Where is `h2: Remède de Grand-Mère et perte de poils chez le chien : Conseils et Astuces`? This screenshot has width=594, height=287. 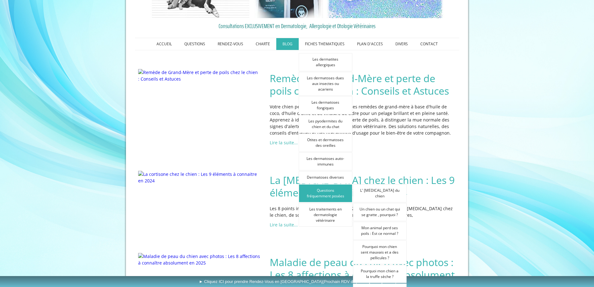 h2: Remède de Grand-Mère et perte de poils chez le chien : Conseils et Astuces is located at coordinates (363, 84).